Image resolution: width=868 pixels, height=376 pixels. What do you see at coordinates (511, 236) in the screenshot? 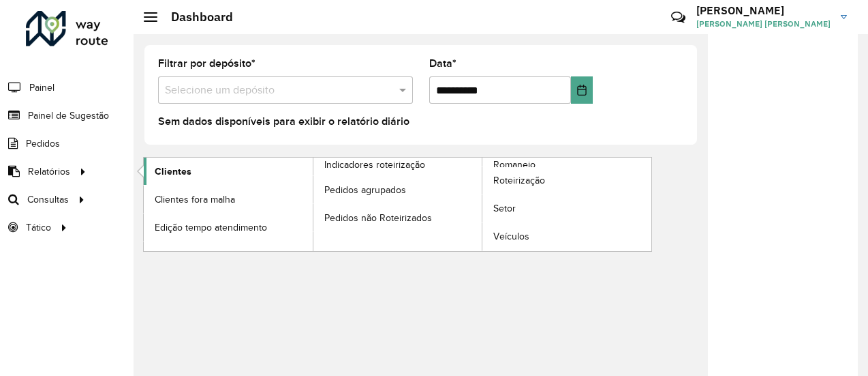
I see `span: Veículos` at bounding box center [511, 236].